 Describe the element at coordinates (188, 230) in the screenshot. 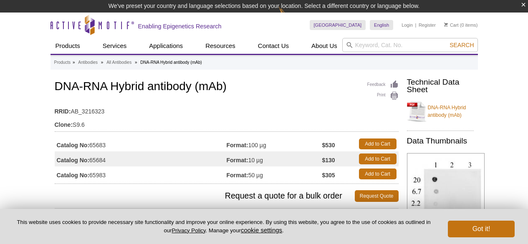

I see `a: Privacy Policy` at that location.